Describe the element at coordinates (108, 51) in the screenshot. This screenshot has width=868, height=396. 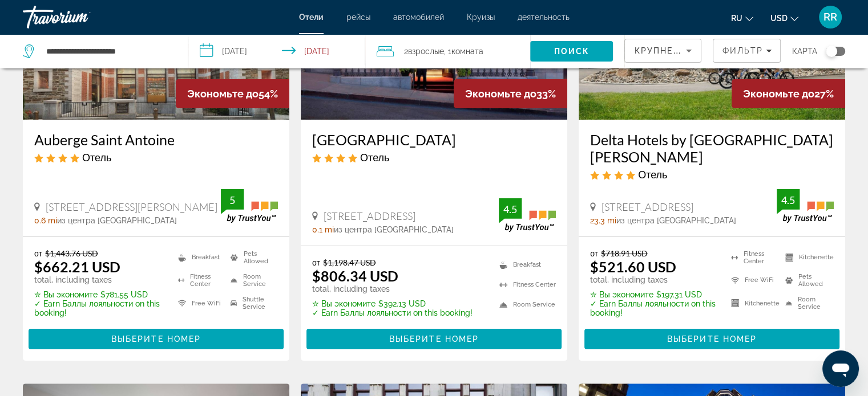
I see `input: Search hotel destination` at that location.